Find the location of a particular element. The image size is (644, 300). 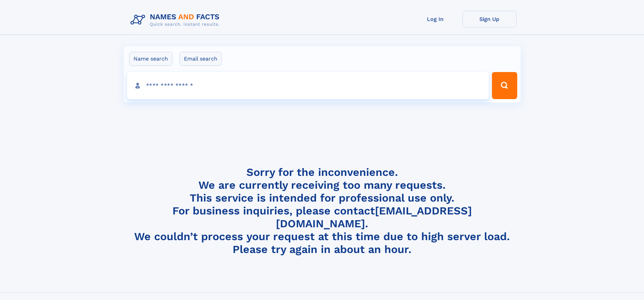

button: Search Button is located at coordinates (505, 85).